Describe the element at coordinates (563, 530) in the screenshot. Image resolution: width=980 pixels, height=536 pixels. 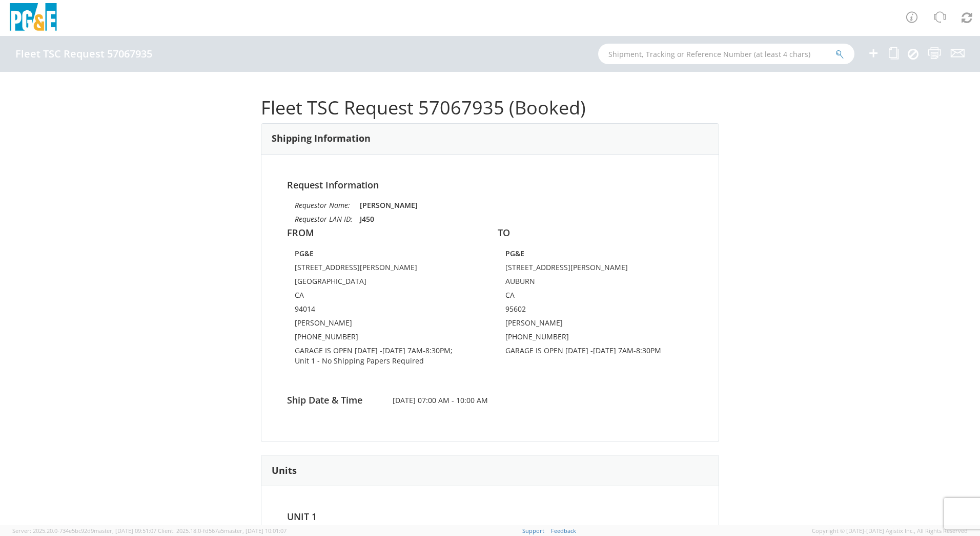
I see `a: Feedback` at that location.